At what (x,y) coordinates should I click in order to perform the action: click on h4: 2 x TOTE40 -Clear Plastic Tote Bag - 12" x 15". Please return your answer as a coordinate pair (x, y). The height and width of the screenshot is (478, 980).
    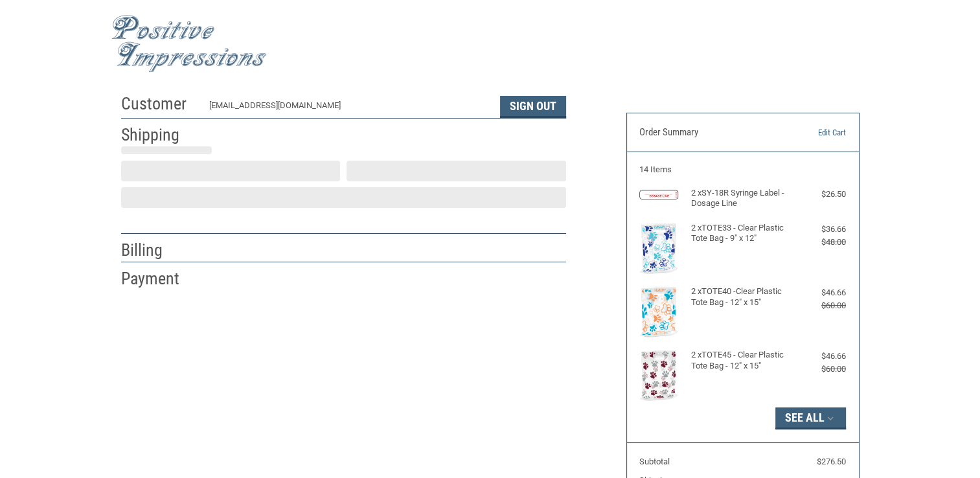
    Looking at the image, I should click on (741, 297).